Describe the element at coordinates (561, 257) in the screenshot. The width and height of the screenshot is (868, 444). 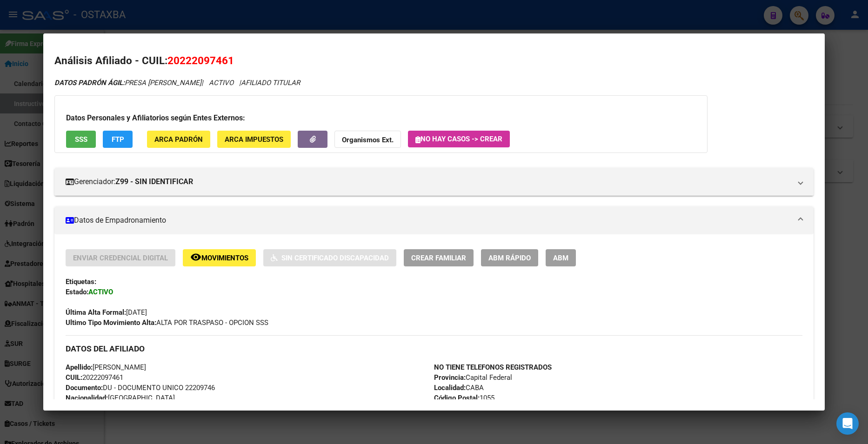
I see `button: ABM` at that location.